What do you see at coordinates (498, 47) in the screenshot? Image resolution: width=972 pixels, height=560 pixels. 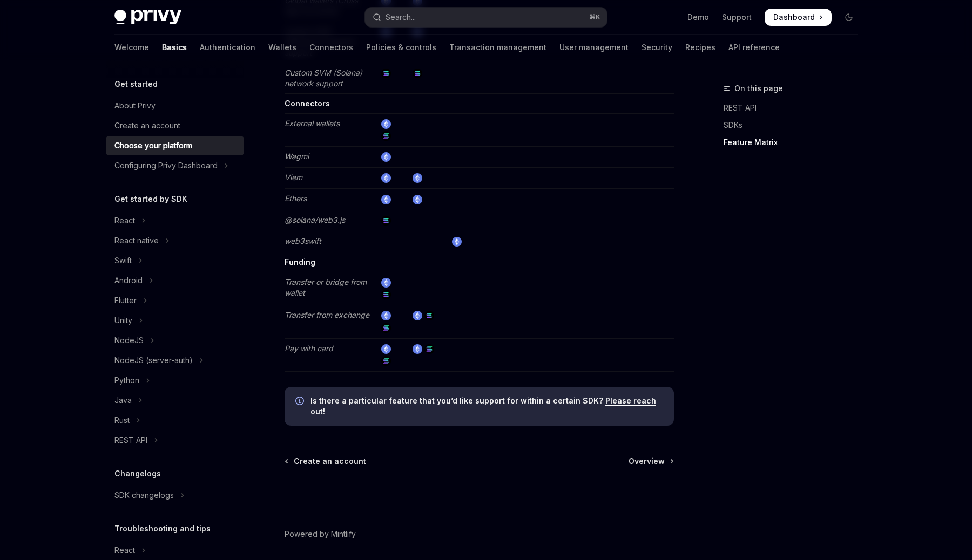 I see `a: Transaction management` at bounding box center [498, 47].